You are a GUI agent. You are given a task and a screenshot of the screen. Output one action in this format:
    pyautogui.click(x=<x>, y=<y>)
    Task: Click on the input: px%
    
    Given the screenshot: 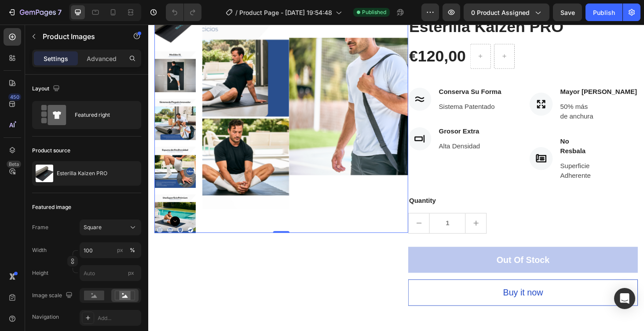 What is the action you would take?
    pyautogui.click(x=110, y=251)
    